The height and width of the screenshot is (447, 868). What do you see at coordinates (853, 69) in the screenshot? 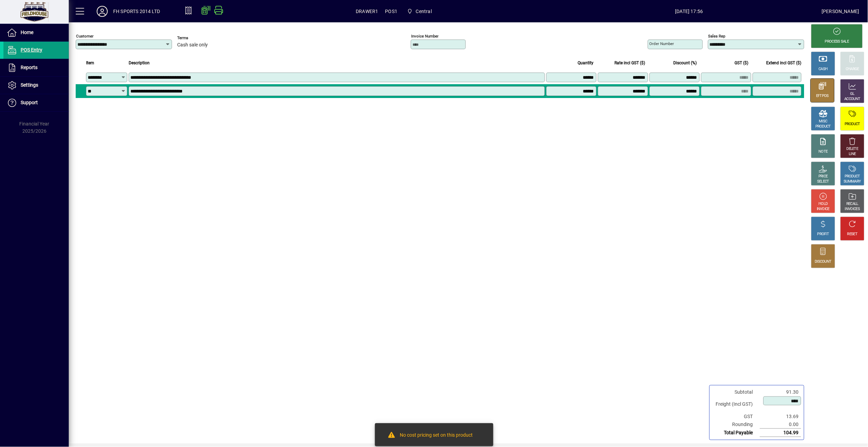
I see `div: CHARGE` at bounding box center [853, 69].